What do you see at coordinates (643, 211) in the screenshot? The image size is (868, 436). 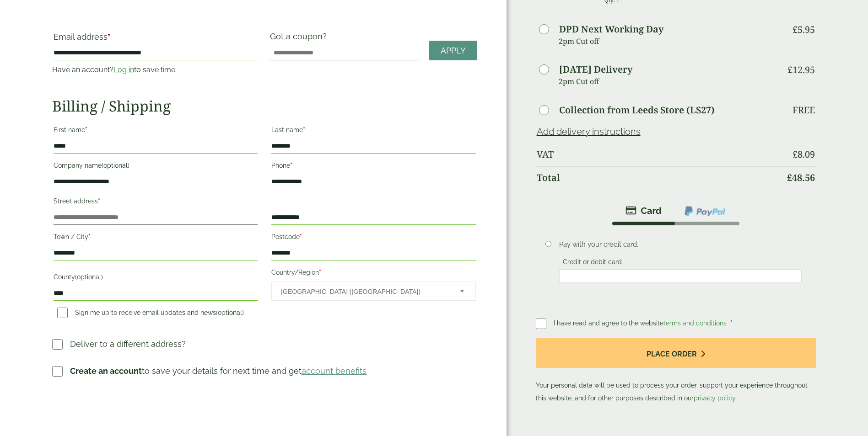 I see `img: stripe.png` at bounding box center [643, 211].